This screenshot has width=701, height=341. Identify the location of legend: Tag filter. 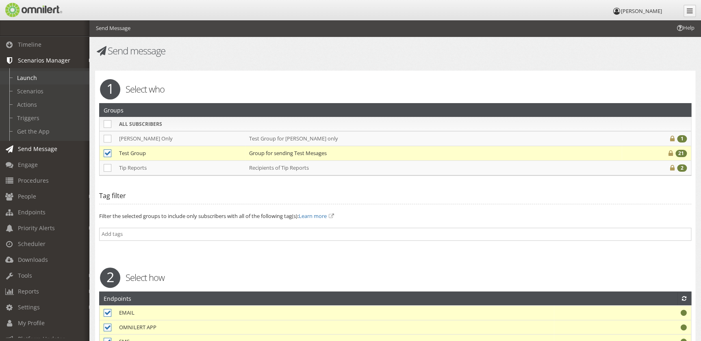
(395, 196).